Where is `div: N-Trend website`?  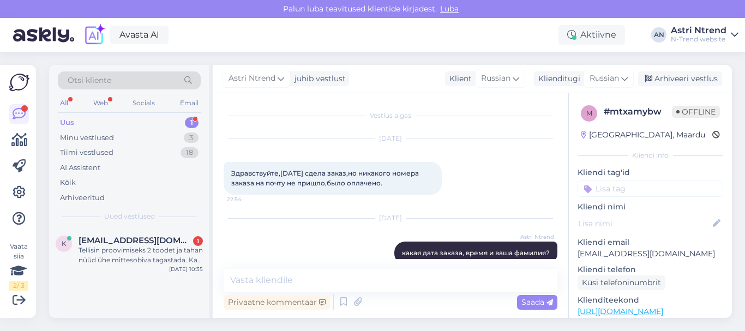
div: N-Trend website is located at coordinates (698, 39).